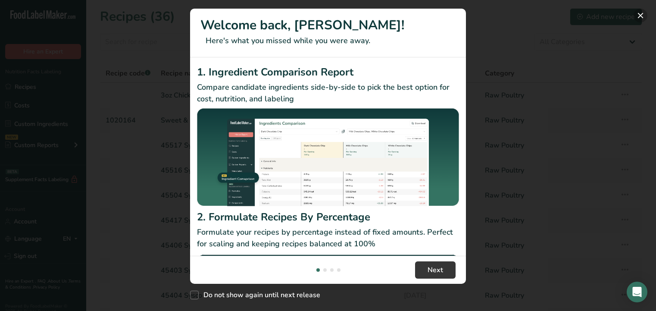  Describe the element at coordinates (328, 238) in the screenshot. I see `p: Formulate your recipes by percentage instead of fixed amounts. Perfect for scaling and keeping re...` at that location.